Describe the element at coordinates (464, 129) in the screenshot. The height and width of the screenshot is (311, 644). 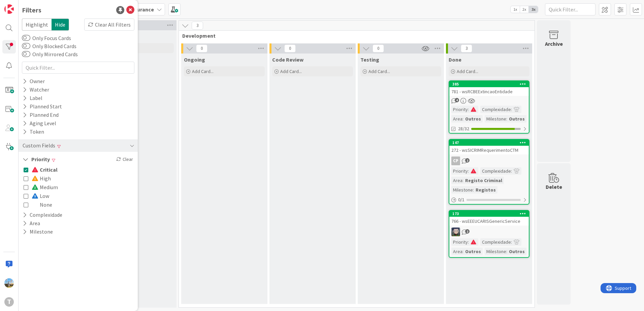
I see `span: 28/32` at that location.